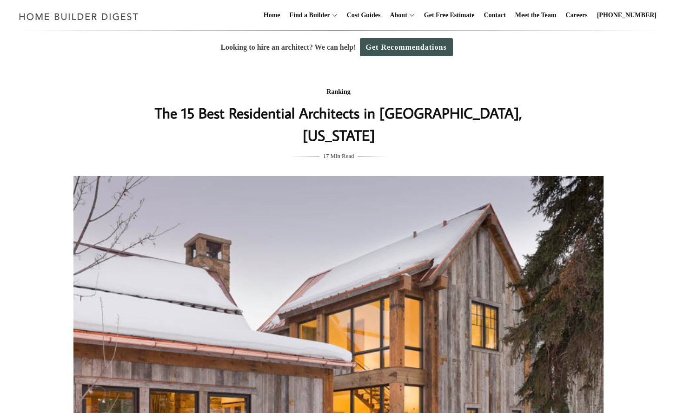  I want to click on a: About, so click(396, 15).